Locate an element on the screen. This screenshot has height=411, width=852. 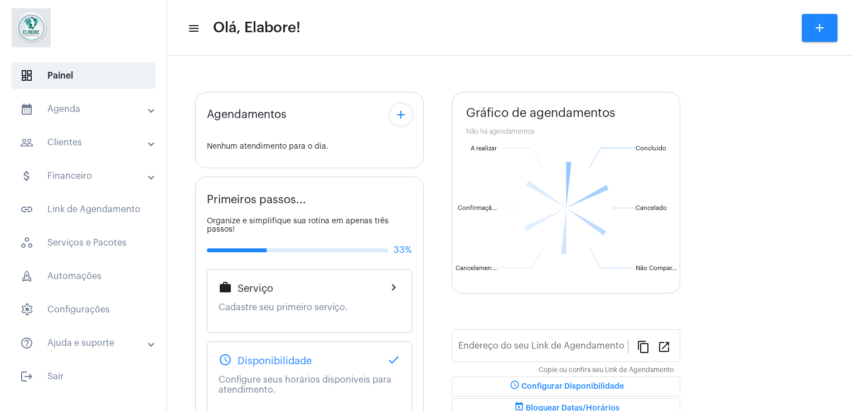
mat-icon: chevron_right is located at coordinates (394, 288).